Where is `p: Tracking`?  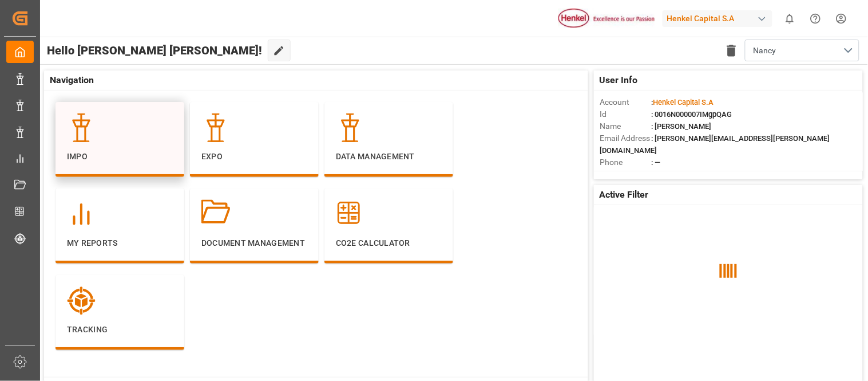 p: Tracking is located at coordinates (119, 330).